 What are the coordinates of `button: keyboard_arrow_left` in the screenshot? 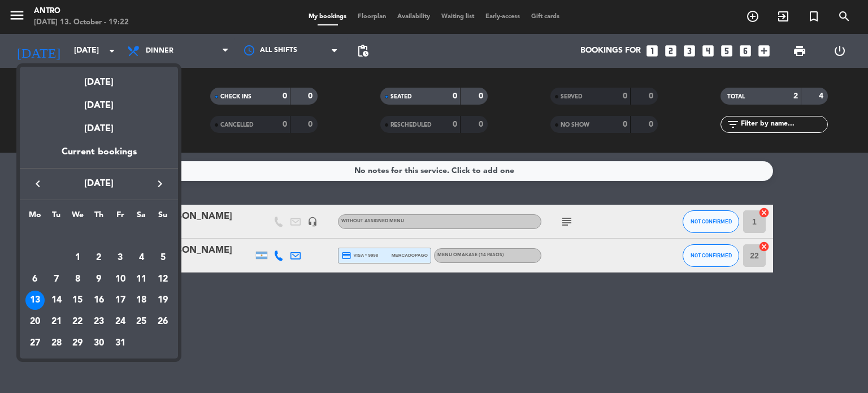 It's located at (38, 183).